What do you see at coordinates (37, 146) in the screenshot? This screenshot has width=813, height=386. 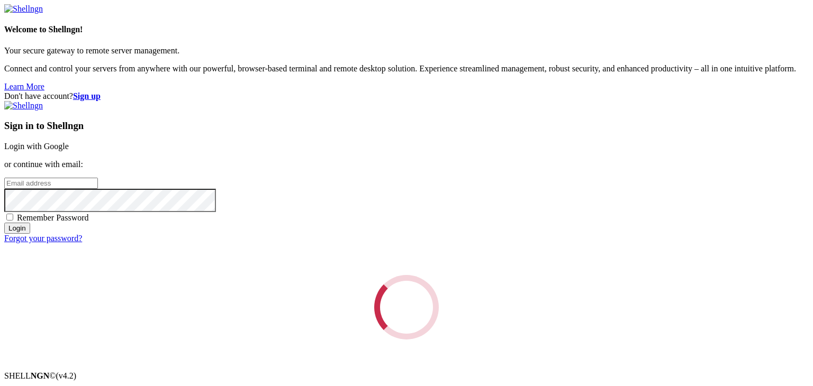 I see `a: Login with Google` at bounding box center [37, 146].